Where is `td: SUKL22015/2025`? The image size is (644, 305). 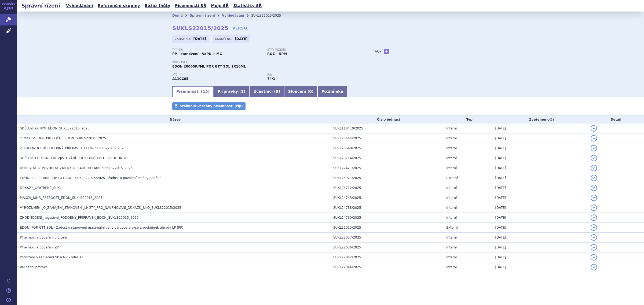
td: SUKL22015/2025 is located at coordinates (387, 228).